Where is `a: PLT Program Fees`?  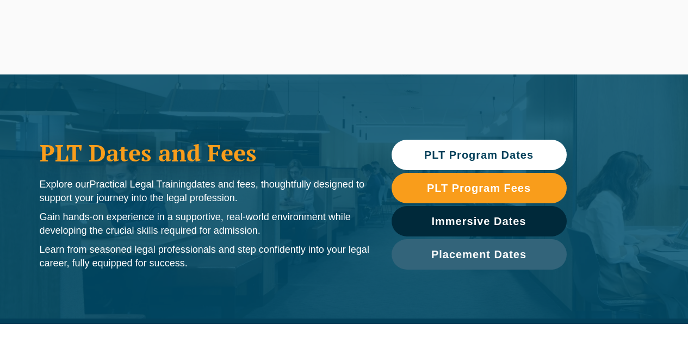 a: PLT Program Fees is located at coordinates (479, 188).